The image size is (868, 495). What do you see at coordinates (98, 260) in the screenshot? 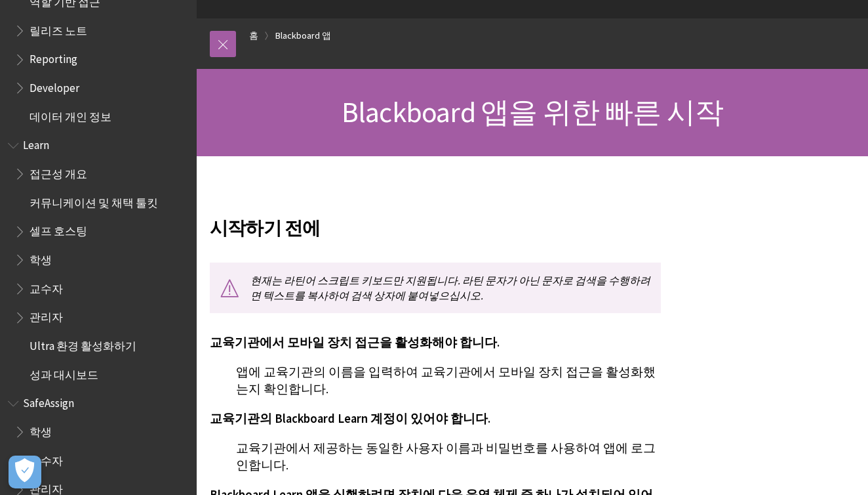
I see `nav: Book outline for Blackboard Learn Help` at bounding box center [98, 260].